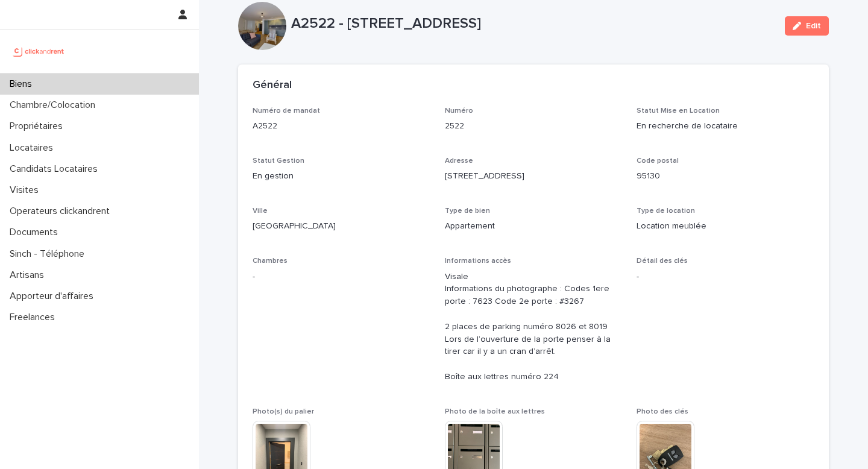 The width and height of the screenshot is (868, 469). What do you see at coordinates (495, 412) in the screenshot?
I see `span: Photo de la boîte aux lettres` at bounding box center [495, 412].